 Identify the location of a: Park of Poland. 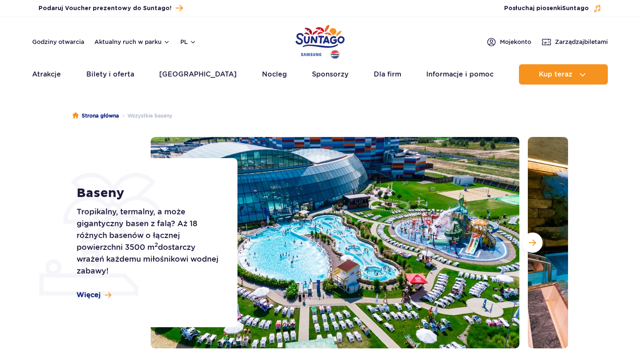
(320, 41).